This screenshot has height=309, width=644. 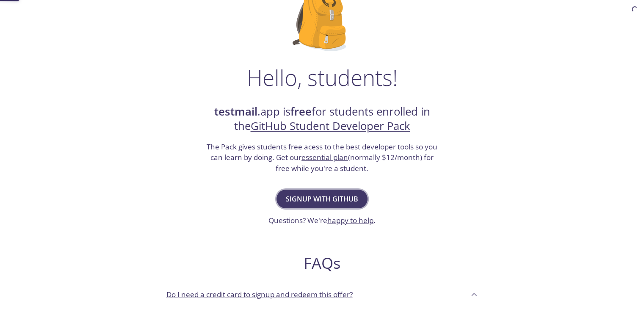 I want to click on h2: .app is for students enrolled in the, so click(x=322, y=119).